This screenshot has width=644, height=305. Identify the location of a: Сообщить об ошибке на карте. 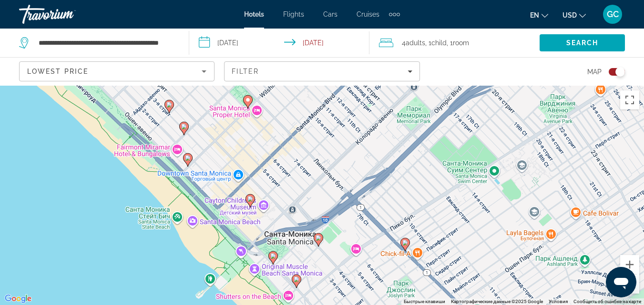
(608, 301).